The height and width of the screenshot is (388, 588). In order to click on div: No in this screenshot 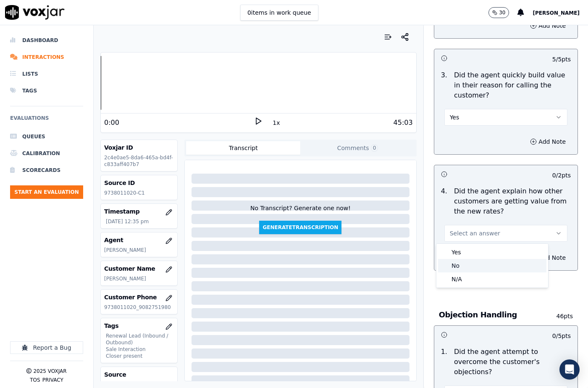, I will do `click(492, 266)`.